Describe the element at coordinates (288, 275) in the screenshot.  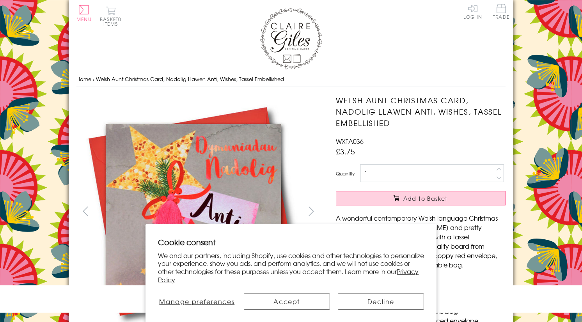
I see `a: Privacy Policy` at that location.